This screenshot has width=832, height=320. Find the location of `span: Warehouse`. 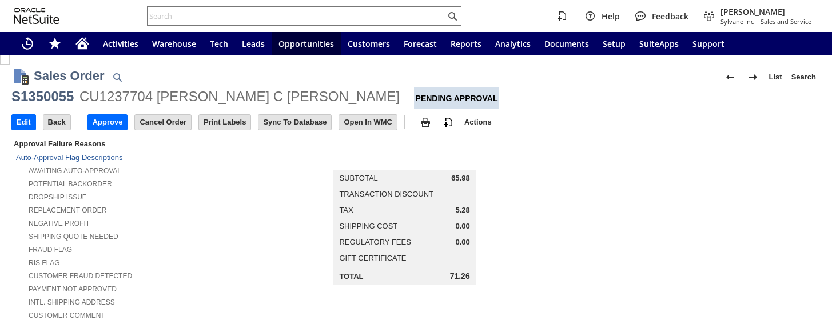

span: Warehouse is located at coordinates (174, 43).